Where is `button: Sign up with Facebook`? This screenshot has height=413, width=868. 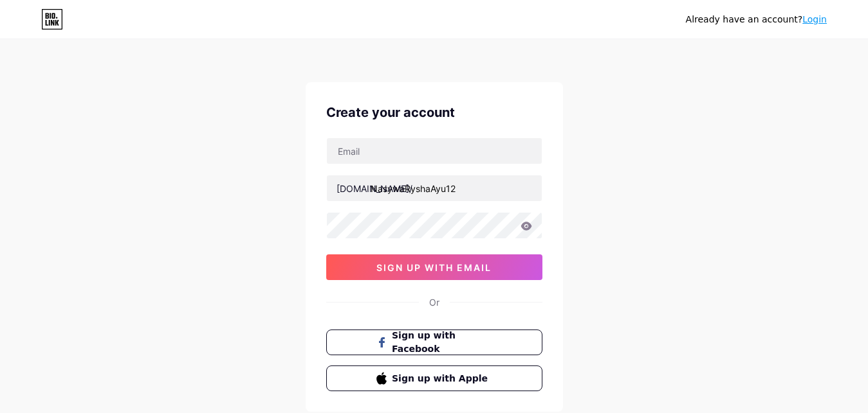 button: Sign up with Facebook is located at coordinates (434, 342).